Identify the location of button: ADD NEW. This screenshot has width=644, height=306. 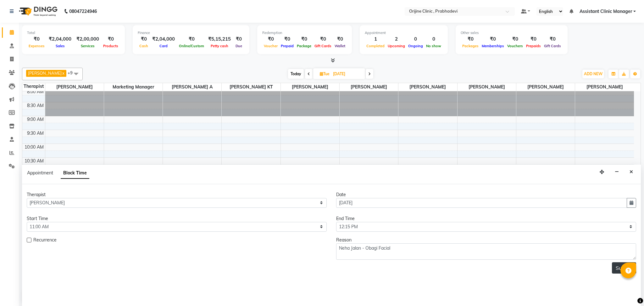
(593, 74).